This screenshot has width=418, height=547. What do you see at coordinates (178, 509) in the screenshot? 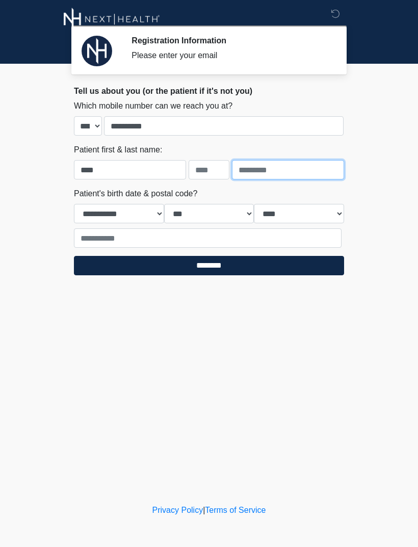
I see `a: Privacy Policy` at bounding box center [178, 509].